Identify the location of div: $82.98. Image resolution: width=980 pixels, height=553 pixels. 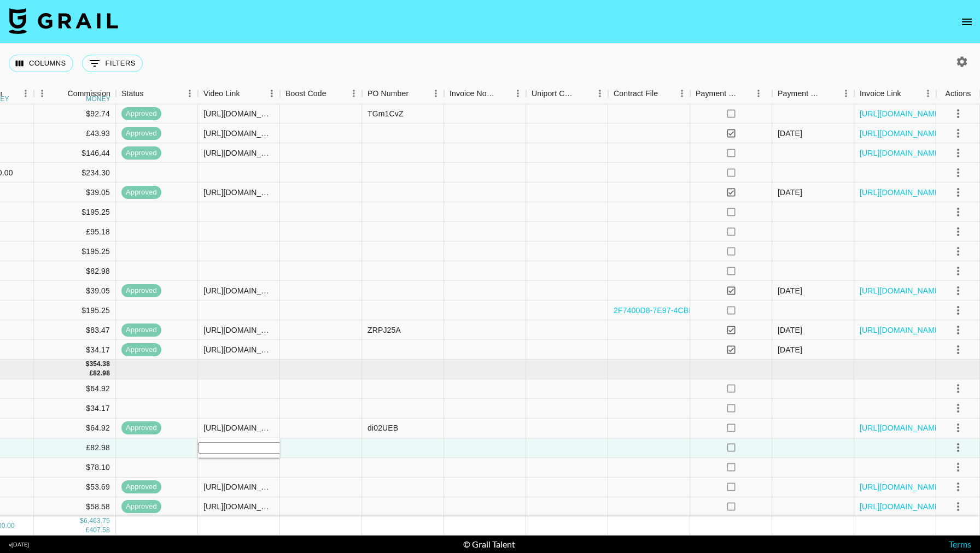
(75, 271).